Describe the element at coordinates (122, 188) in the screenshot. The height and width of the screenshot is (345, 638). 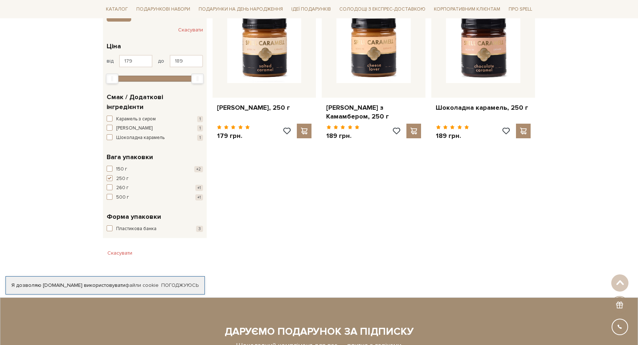
I see `span: 260 г` at that location.